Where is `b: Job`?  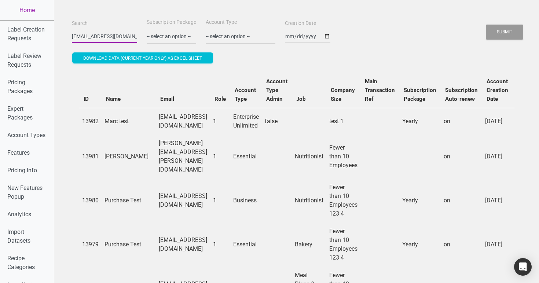
b: Job is located at coordinates (301, 99).